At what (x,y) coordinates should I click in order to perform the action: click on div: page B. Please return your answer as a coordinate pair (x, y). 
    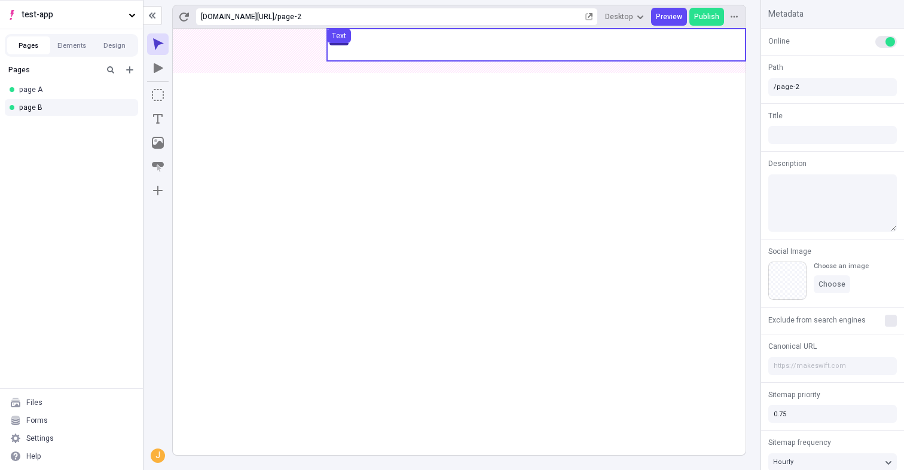
    Looking at the image, I should click on (74, 108).